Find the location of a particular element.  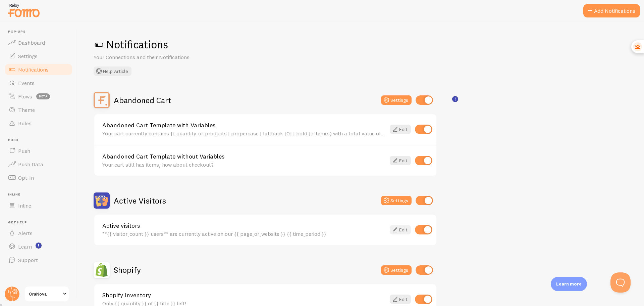

img: Shopify is located at coordinates (102, 270).